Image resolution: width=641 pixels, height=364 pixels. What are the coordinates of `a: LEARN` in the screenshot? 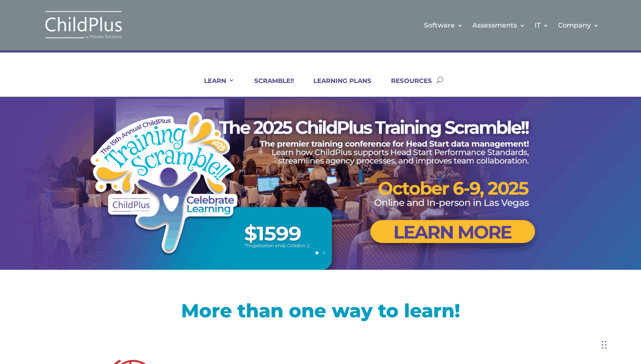 It's located at (214, 87).